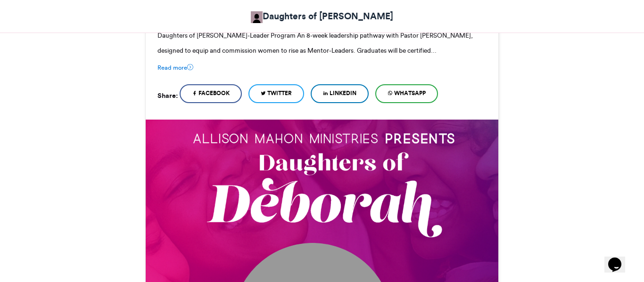  I want to click on span: WhatsApp, so click(410, 93).